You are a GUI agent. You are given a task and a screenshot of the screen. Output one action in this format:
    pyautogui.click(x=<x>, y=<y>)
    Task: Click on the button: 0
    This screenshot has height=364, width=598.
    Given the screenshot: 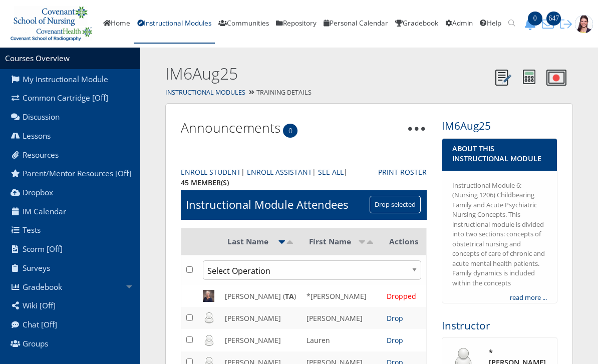 What is the action you would take?
    pyautogui.click(x=530, y=24)
    